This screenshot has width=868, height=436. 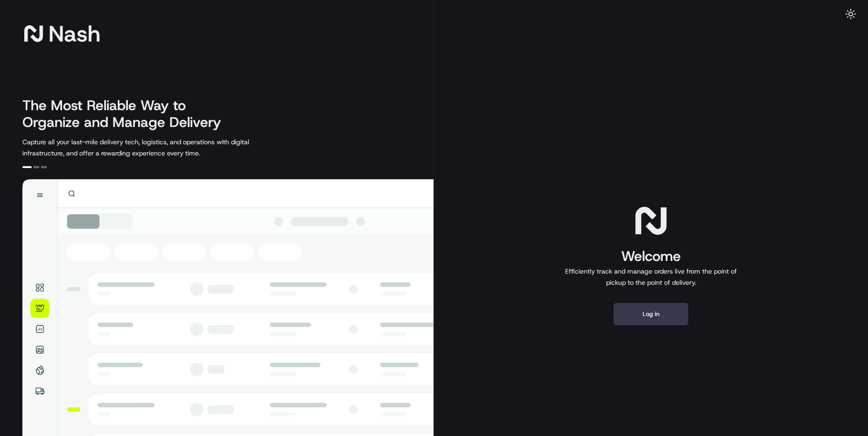 I want to click on span: Nash, so click(x=74, y=33).